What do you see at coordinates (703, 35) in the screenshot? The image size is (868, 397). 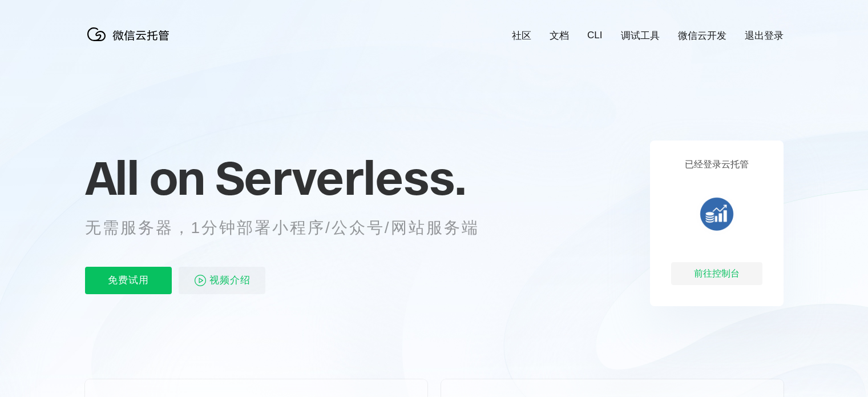 I see `a: 微信云开发` at bounding box center [703, 35].